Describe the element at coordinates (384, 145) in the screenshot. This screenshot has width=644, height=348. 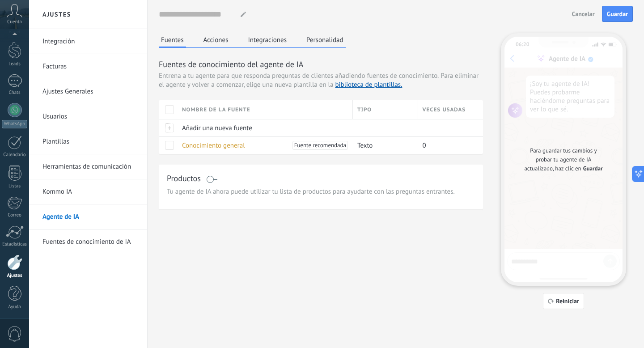
I see `div: Texto` at that location.